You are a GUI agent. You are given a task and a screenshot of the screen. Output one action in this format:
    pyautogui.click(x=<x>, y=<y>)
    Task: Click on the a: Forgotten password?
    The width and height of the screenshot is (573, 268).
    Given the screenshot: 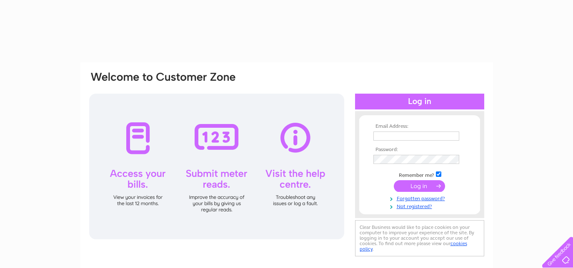 What is the action you would take?
    pyautogui.click(x=421, y=198)
    